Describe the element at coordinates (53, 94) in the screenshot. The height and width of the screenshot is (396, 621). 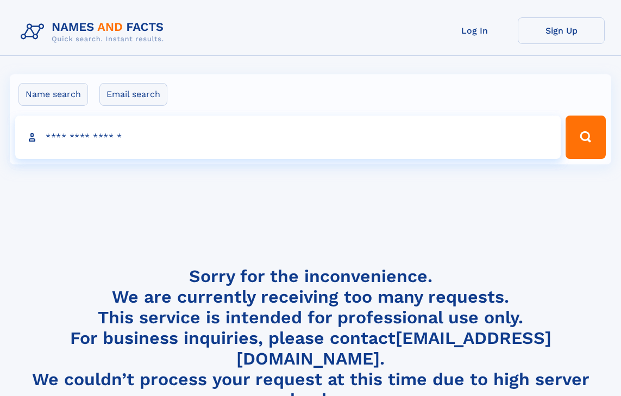
I see `label: Name search` at that location.